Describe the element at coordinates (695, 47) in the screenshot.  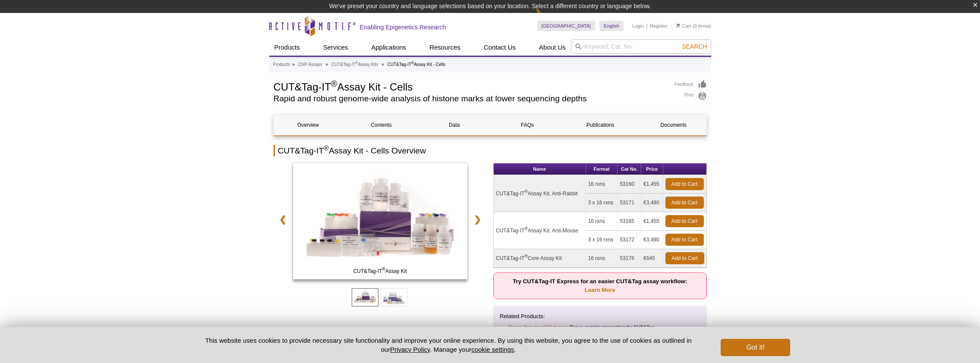
I see `span: Search` at that location.